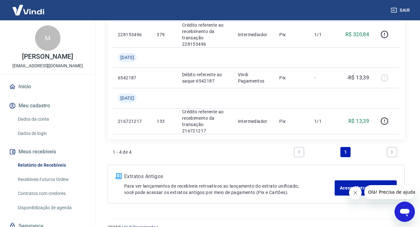 This screenshot has width=420, height=227. What do you see at coordinates (205, 78) in the screenshot?
I see `p: Débito referente ao saque 6542187` at bounding box center [205, 78].